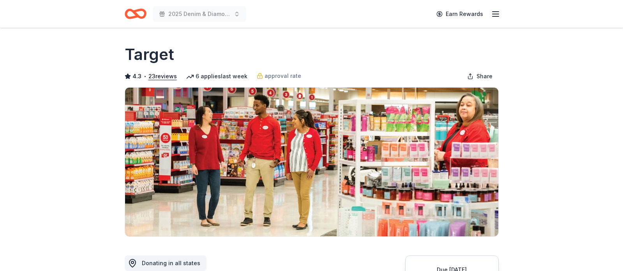 This screenshot has width=623, height=271. What do you see at coordinates (217, 76) in the screenshot?
I see `div: 6 applies last week` at bounding box center [217, 76].